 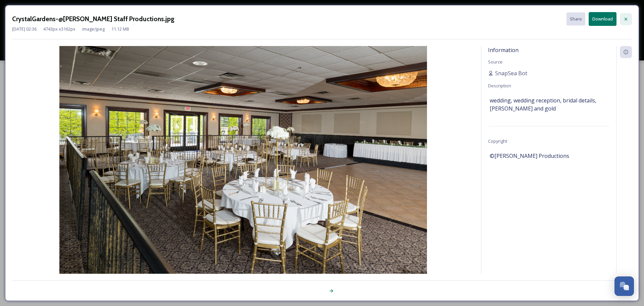 What do you see at coordinates (511, 73) in the screenshot?
I see `span: SnapSea Bot` at bounding box center [511, 73].